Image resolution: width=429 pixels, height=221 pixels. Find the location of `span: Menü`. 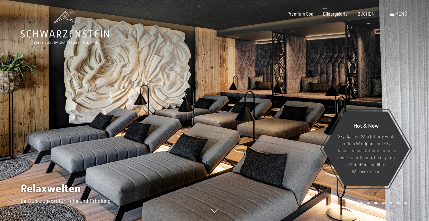

span: Menü is located at coordinates (401, 14).